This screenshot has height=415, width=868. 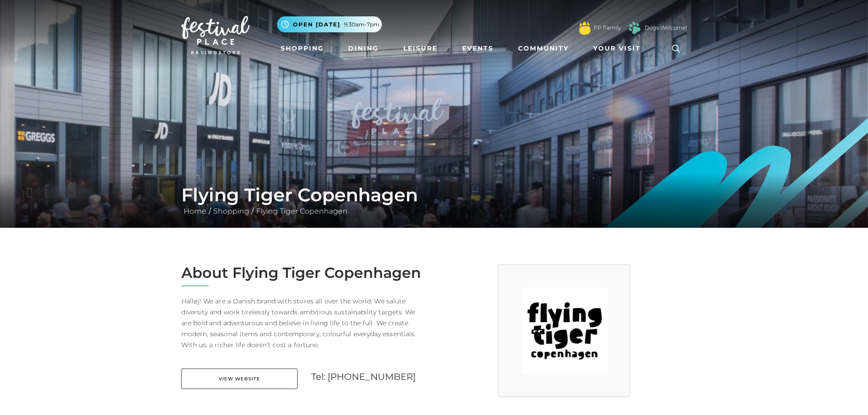 What do you see at coordinates (362, 25) in the screenshot?
I see `span: 9.30am-7pm` at bounding box center [362, 25].